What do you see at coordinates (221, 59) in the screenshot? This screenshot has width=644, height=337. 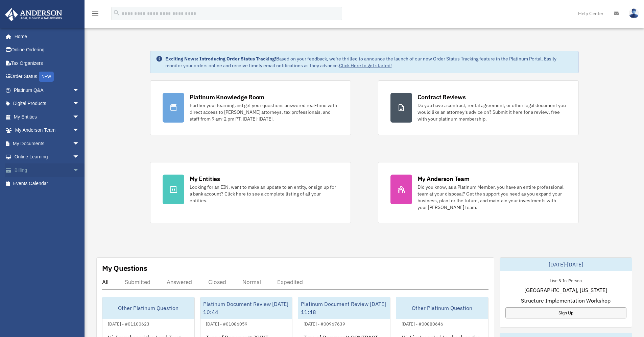 I see `strong: Exciting News: Introducing Order Status Tracking!` at bounding box center [221, 59].